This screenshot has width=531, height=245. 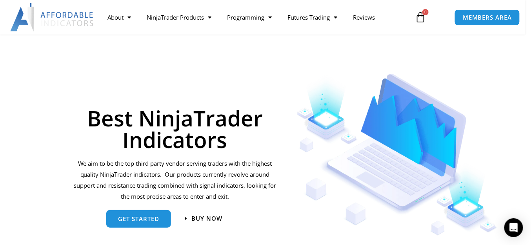 I want to click on a: Reviews, so click(x=365, y=17).